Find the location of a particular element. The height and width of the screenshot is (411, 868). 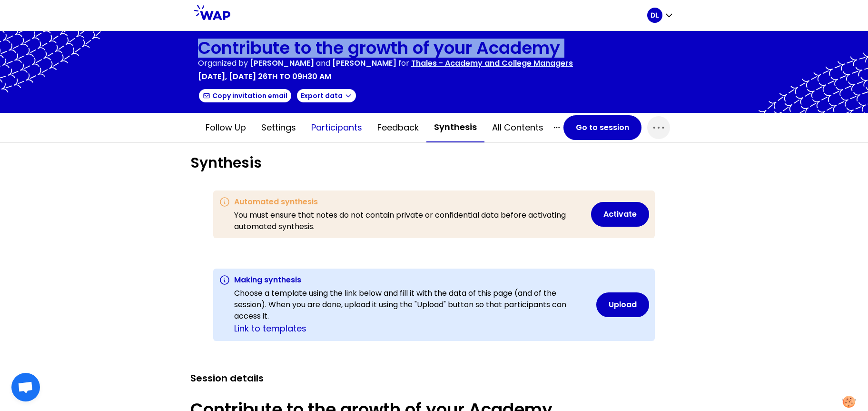

h2: Session details is located at coordinates (434, 378).